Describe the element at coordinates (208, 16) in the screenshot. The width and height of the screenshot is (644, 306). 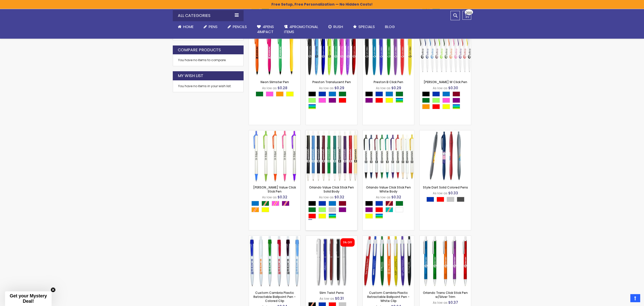
I see `div: All Categories` at that location.